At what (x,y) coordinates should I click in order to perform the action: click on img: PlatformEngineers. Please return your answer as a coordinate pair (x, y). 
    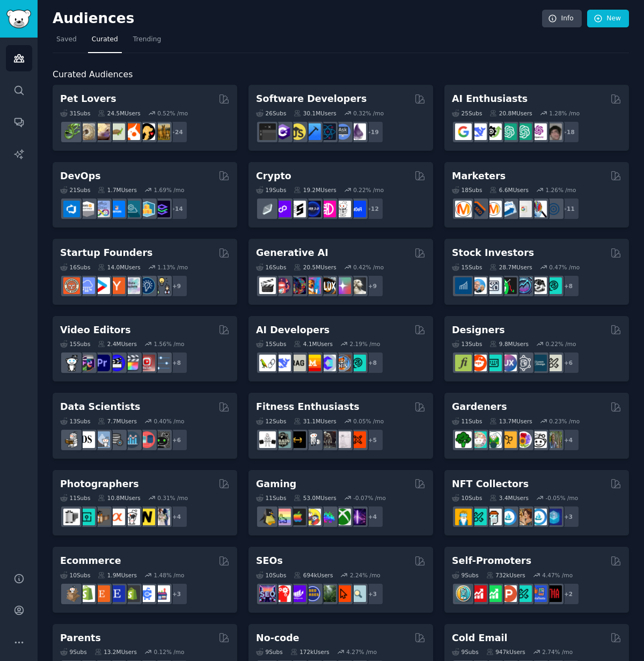
    Looking at the image, I should click on (161, 209).